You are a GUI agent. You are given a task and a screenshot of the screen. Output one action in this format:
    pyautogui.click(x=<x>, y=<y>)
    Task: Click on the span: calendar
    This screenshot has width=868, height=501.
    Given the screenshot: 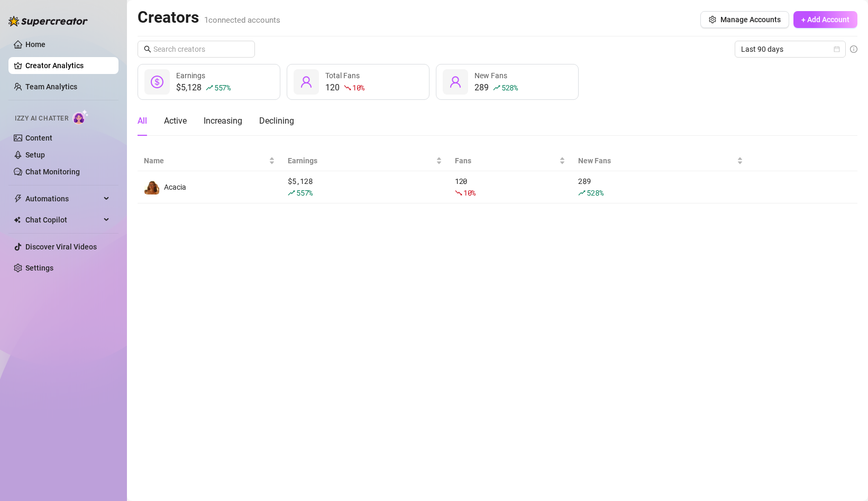 What is the action you would take?
    pyautogui.click(x=837, y=49)
    